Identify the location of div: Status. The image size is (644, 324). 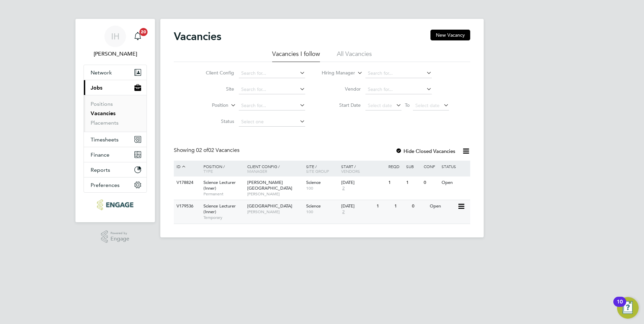
(454, 166).